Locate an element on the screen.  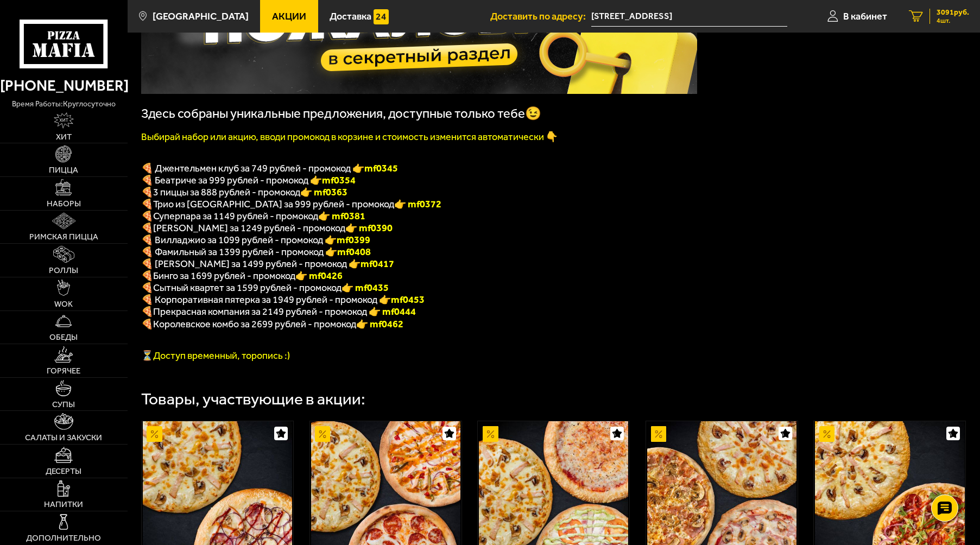
b: mf0453 is located at coordinates (408, 300).